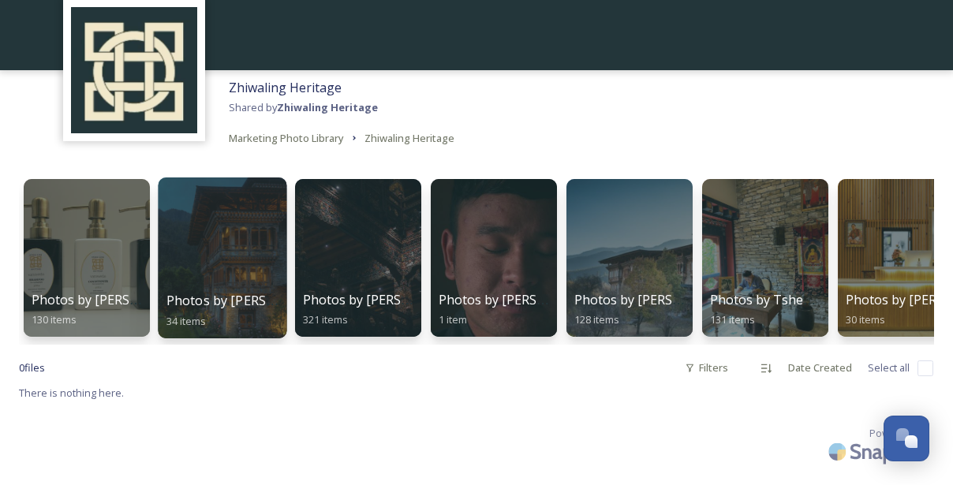 The image size is (953, 485). I want to click on span: Shared by, so click(303, 107).